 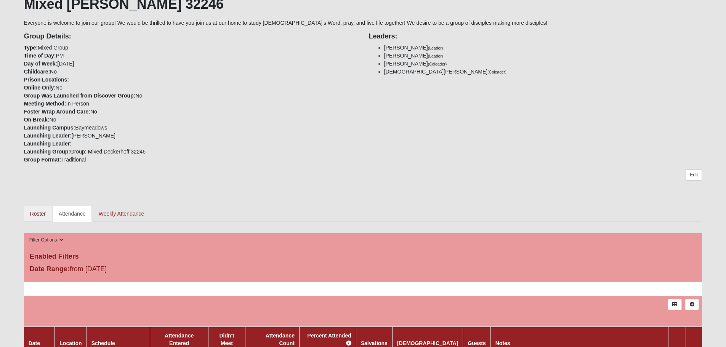 What do you see at coordinates (72, 214) in the screenshot?
I see `a: Attendance` at bounding box center [72, 214].